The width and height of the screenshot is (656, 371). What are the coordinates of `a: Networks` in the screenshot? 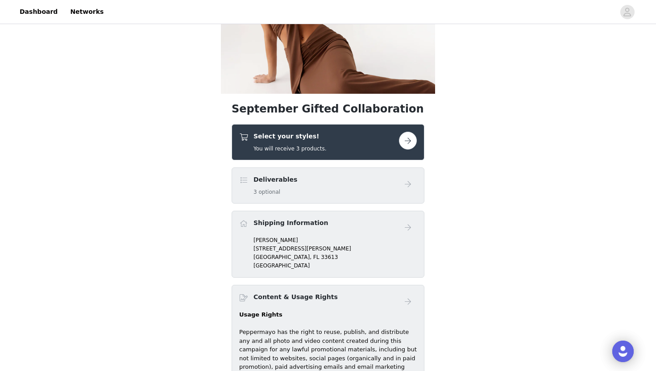 It's located at (87, 12).